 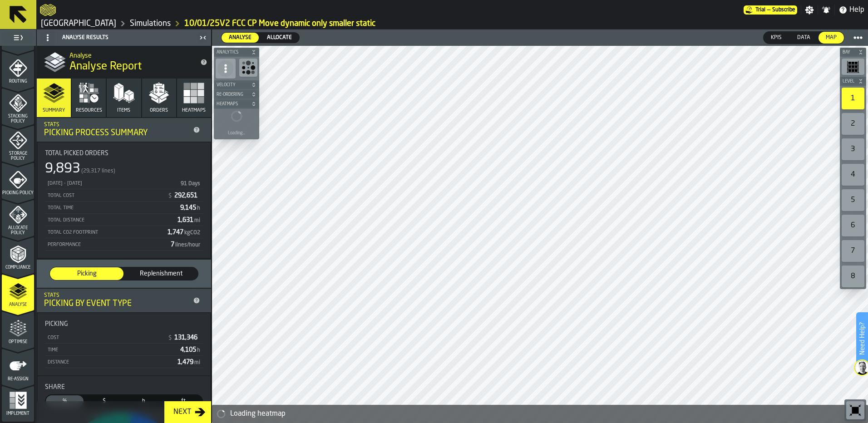 What do you see at coordinates (184, 232) in the screenshot?
I see `span: 1,747` at bounding box center [184, 232].